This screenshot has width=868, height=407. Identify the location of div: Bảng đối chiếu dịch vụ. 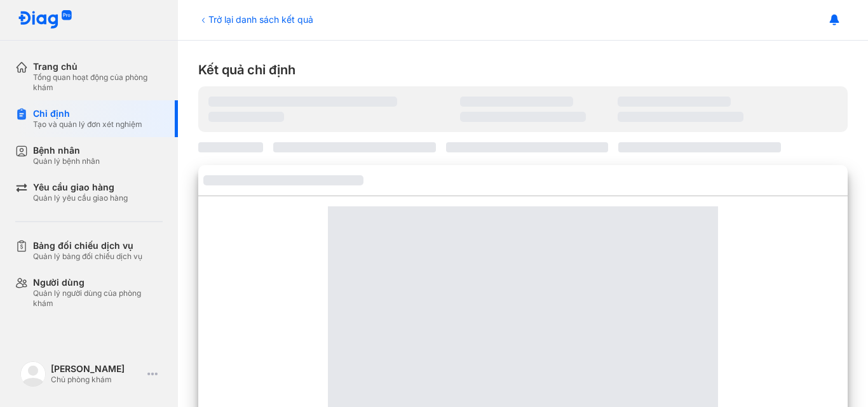
(88, 246).